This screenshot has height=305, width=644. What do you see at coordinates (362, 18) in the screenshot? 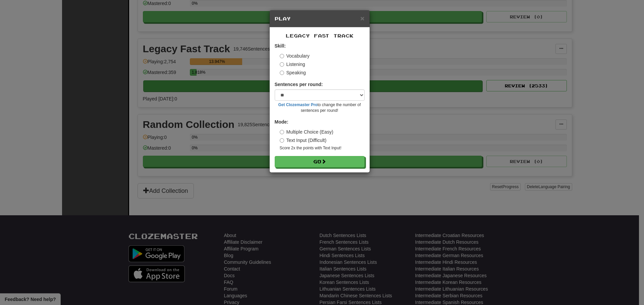
I see `button: Close` at bounding box center [362, 18].